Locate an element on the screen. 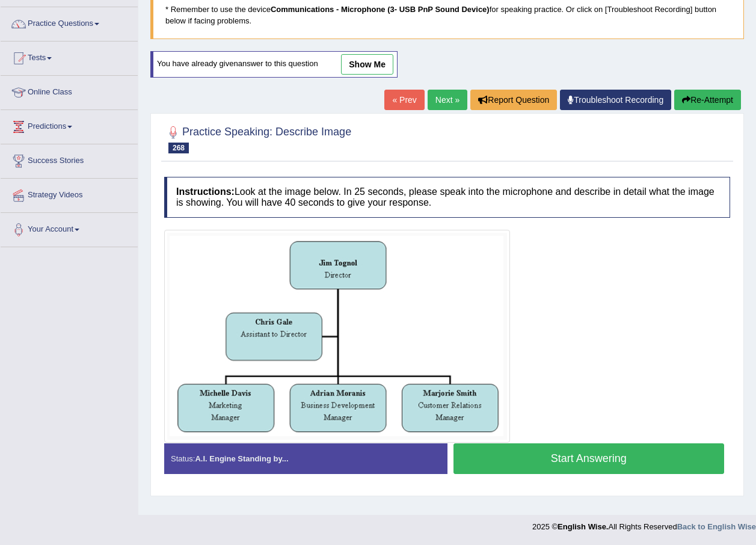  b: Communications - Microphone (3- USB PnP Sound Device) is located at coordinates (380, 9).